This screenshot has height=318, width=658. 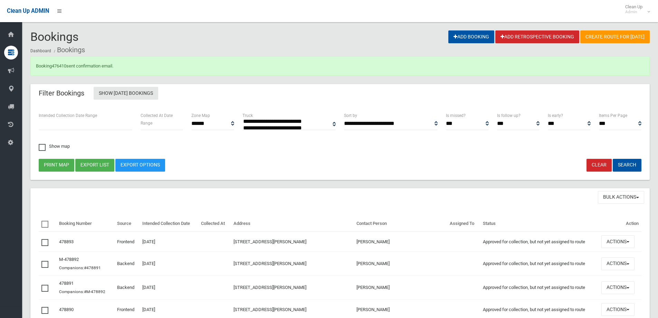 I want to click on a: 478893, so click(x=66, y=241).